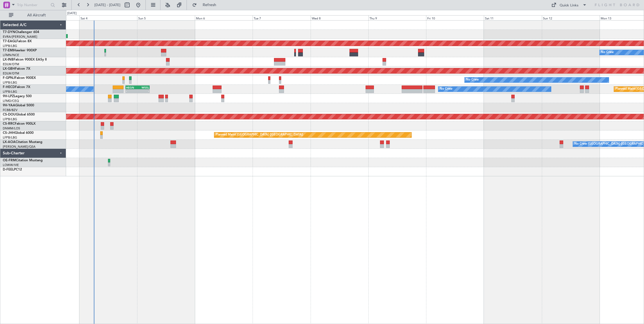  I want to click on div: Quick Links, so click(569, 5).